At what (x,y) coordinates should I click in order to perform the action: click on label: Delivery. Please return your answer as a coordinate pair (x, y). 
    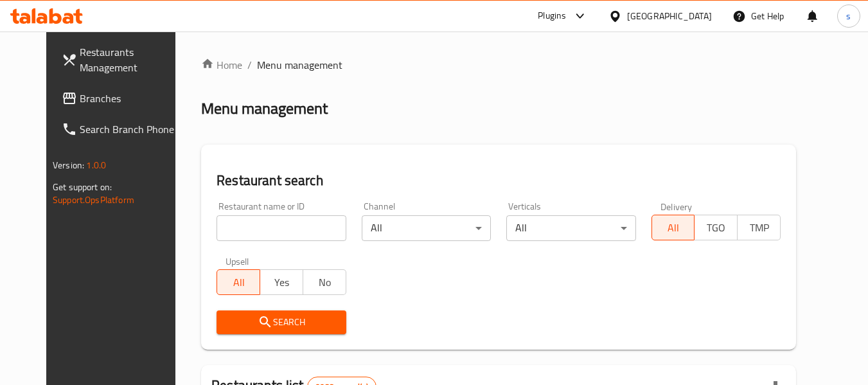
    Looking at the image, I should click on (677, 206).